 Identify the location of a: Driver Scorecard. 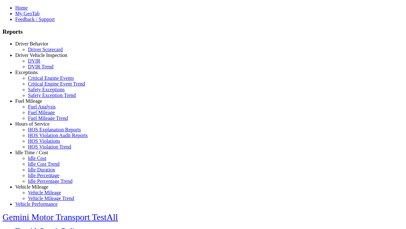
(45, 49).